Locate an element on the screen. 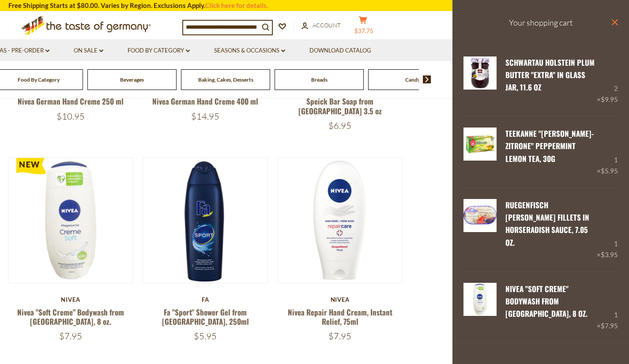  span: Breads is located at coordinates (319, 79).